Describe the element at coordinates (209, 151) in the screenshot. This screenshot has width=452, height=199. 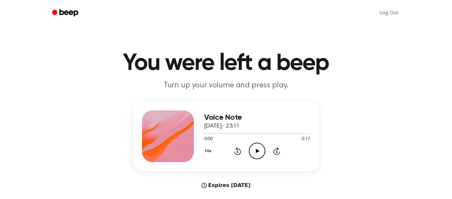
I see `button: 1.0x` at that location.